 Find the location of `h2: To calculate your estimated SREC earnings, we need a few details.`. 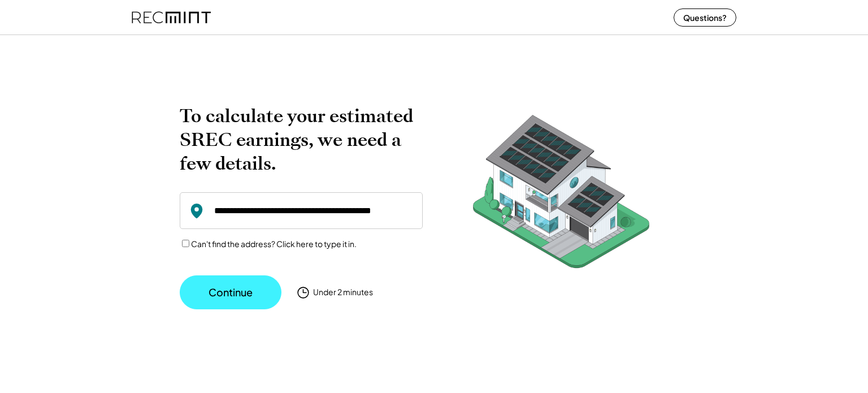

h2: To calculate your estimated SREC earnings, we need a few details. is located at coordinates (301, 140).